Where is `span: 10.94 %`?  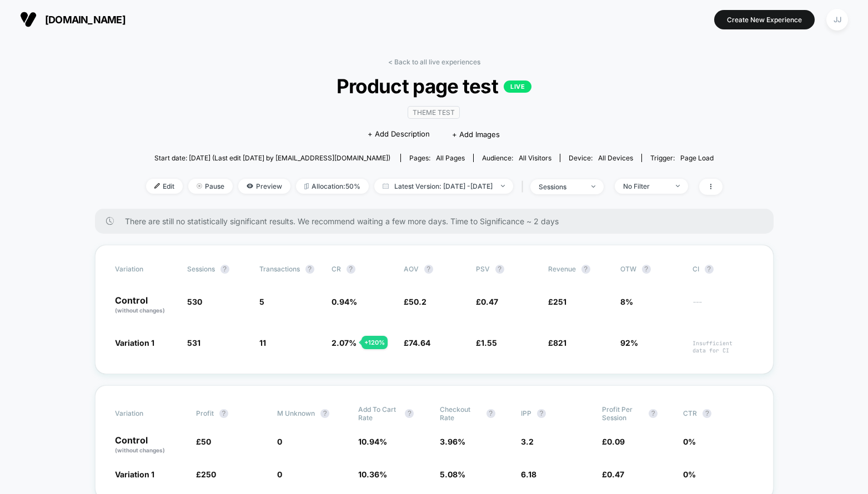 span: 10.94 % is located at coordinates (373, 442).